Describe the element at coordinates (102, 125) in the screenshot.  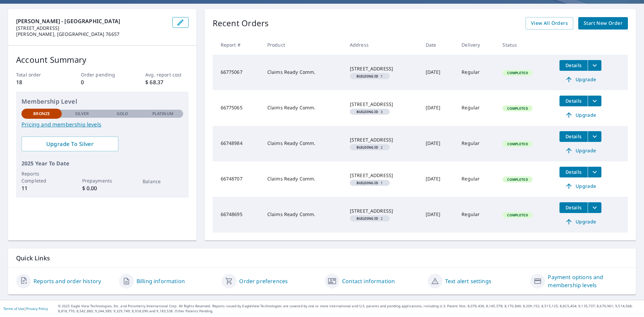
I see `a: Pricing and membership levels` at that location.